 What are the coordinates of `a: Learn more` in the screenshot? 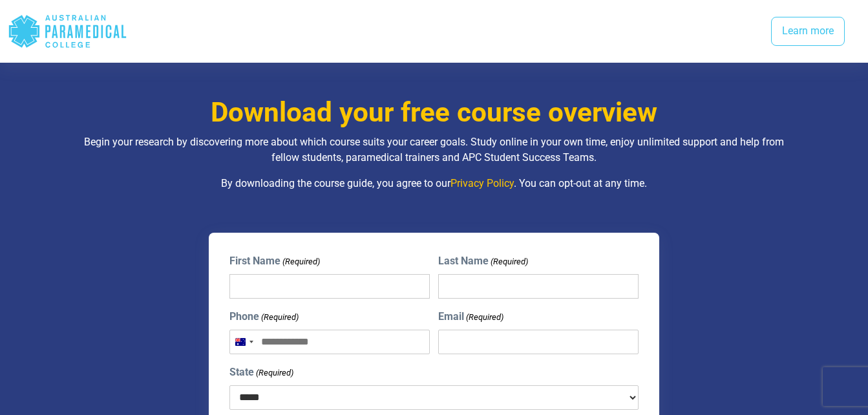 It's located at (807, 32).